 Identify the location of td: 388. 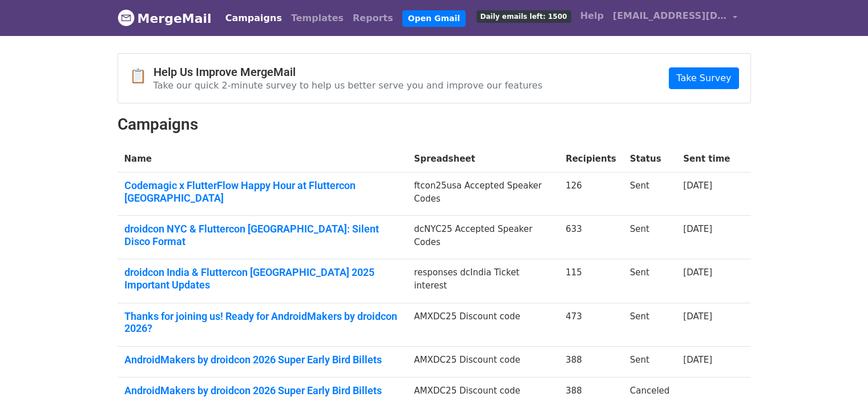
(591, 361).